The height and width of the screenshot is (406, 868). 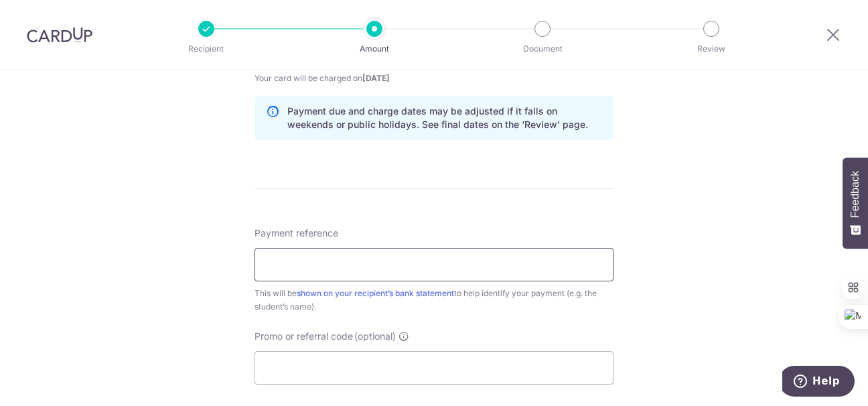 What do you see at coordinates (375, 336) in the screenshot?
I see `span: (optional)` at bounding box center [375, 336].